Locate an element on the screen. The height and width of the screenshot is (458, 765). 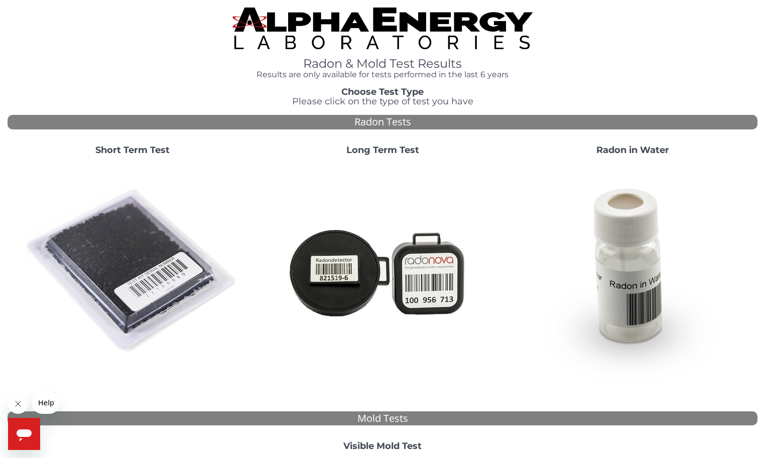
div: Radon Tests is located at coordinates (383, 122).